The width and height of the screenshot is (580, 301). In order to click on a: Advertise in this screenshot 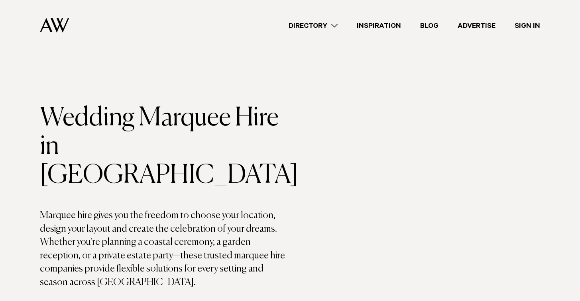, I will do `click(476, 26)`.